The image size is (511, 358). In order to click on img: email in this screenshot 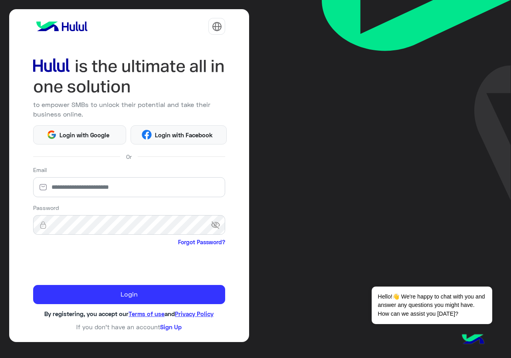, I will do `click(43, 187)`.